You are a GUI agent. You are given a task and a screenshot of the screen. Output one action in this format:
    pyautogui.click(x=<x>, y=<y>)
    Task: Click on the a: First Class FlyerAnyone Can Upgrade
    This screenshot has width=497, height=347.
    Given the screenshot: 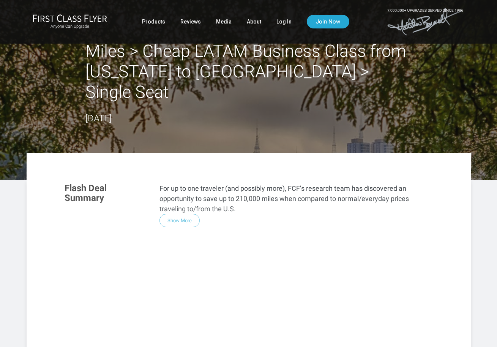 What is the action you would take?
    pyautogui.click(x=70, y=22)
    